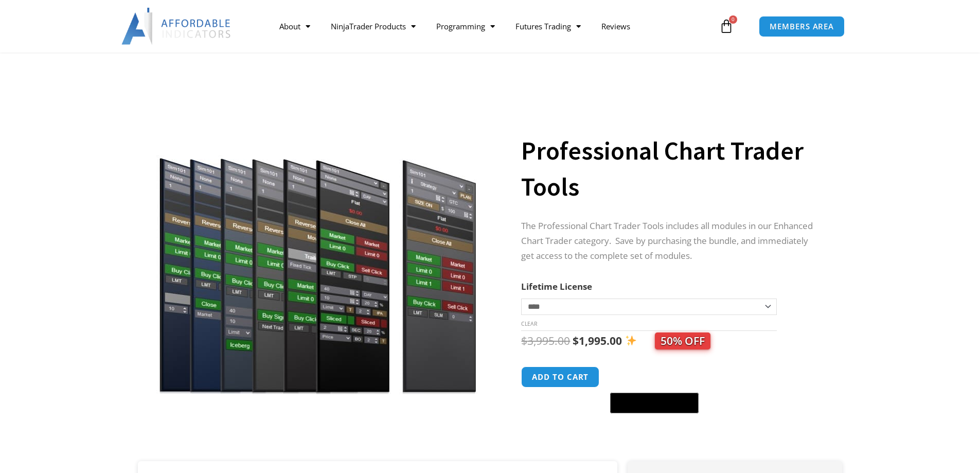 This screenshot has height=473, width=980. I want to click on h1: Professional Chart Trader Tools, so click(672, 169).